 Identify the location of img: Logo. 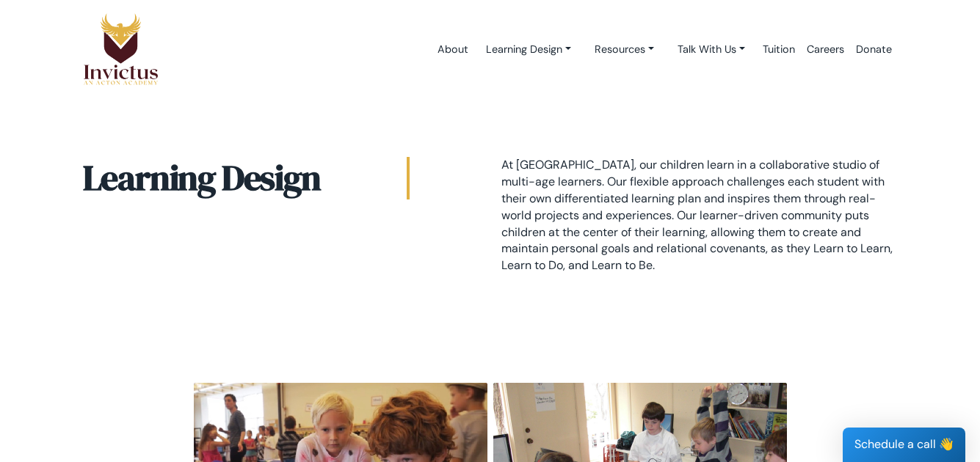
(121, 49).